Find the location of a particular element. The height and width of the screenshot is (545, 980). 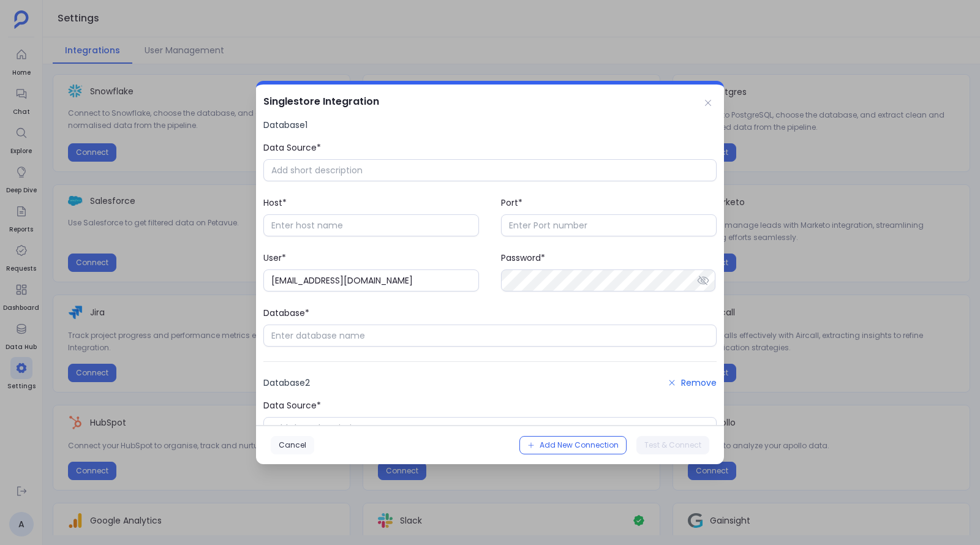

input: Host* is located at coordinates (371, 226).